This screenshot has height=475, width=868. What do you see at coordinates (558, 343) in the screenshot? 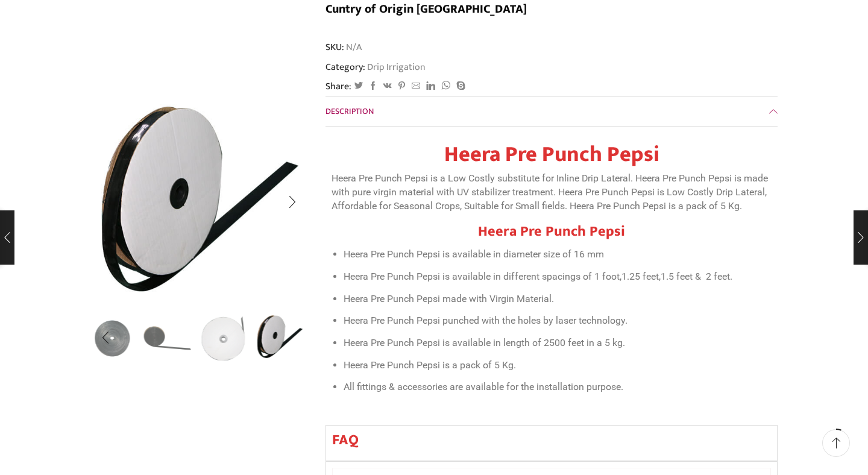
I see `li: Heera Pre Punch Pepsi is available in length of 2500 feet in a 5 kg.` at bounding box center [558, 343].